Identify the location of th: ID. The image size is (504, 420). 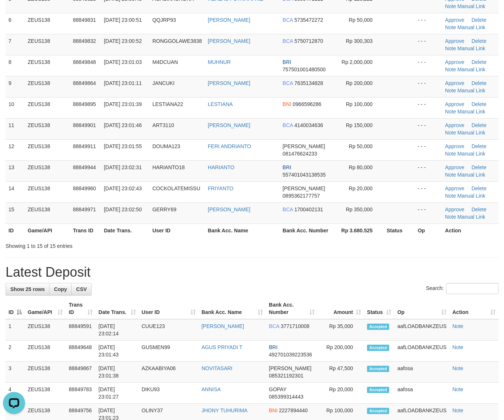
(15, 230).